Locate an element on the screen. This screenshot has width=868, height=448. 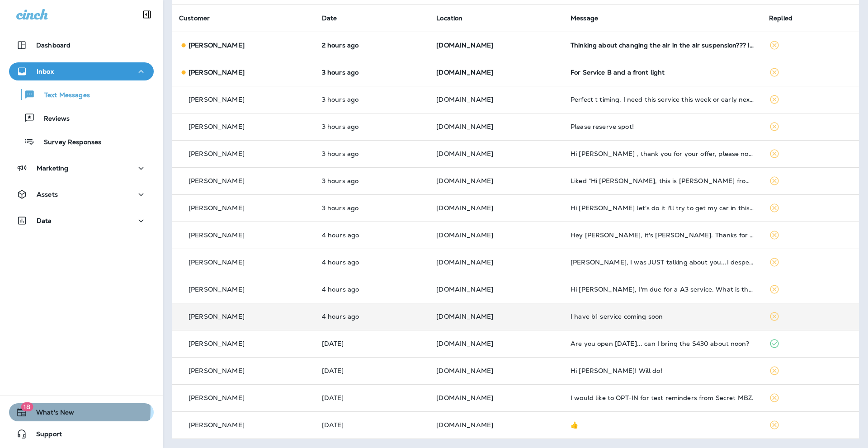
p: Text Messages is located at coordinates (63, 95).